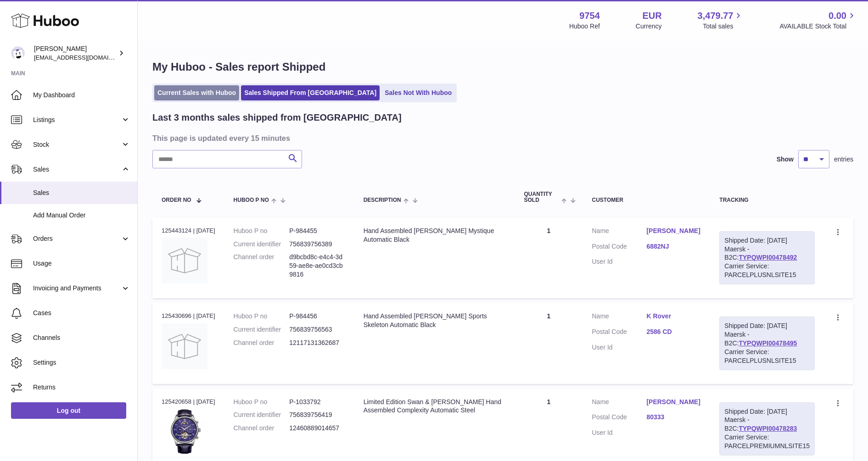  What do you see at coordinates (82, 387) in the screenshot?
I see `span: Returns` at bounding box center [82, 387].